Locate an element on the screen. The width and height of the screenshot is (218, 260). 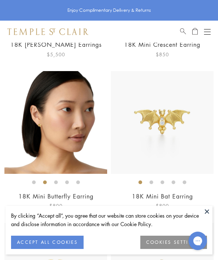
a: 18K Mini Butterfly Earring is located at coordinates (56, 196).